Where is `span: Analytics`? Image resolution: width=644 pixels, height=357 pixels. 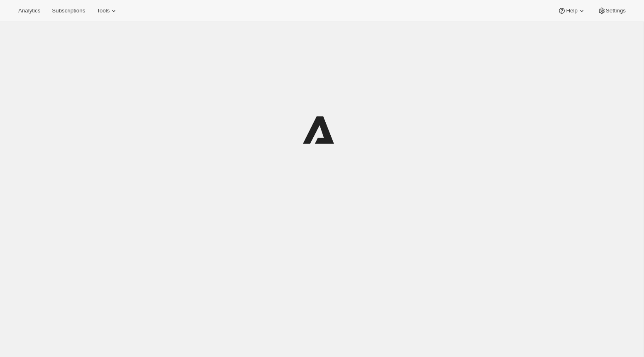 span: Analytics is located at coordinates (29, 11).